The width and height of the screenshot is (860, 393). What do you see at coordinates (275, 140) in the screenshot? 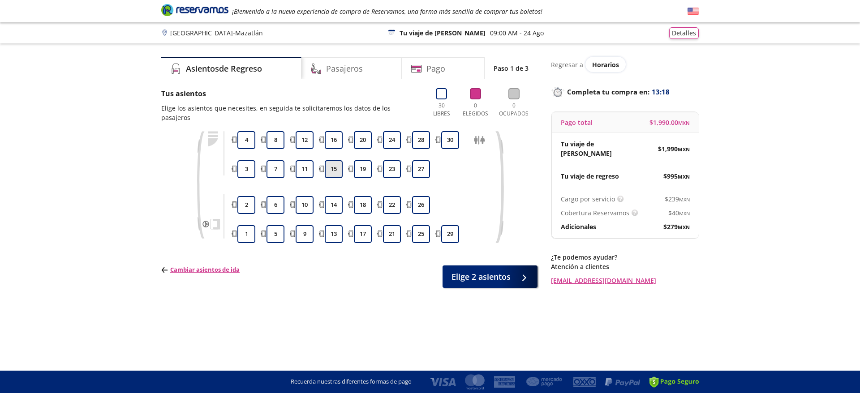
I see `button: 8` at bounding box center [275, 140].